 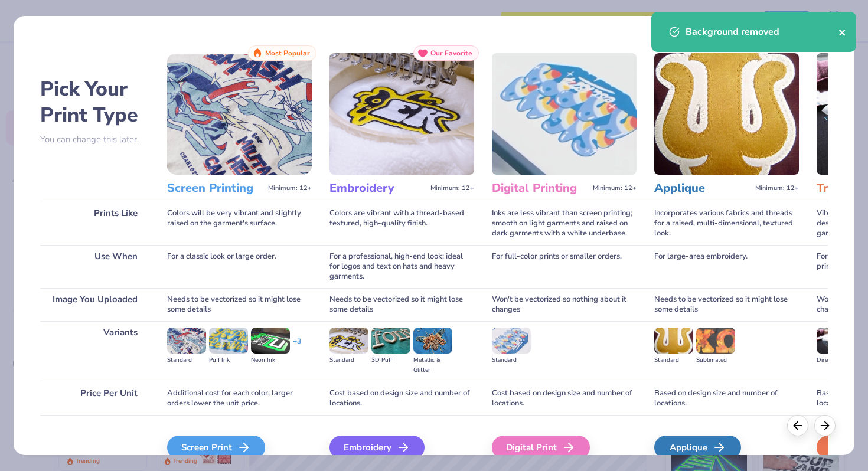 I want to click on img: Puff Ink, so click(x=229, y=341).